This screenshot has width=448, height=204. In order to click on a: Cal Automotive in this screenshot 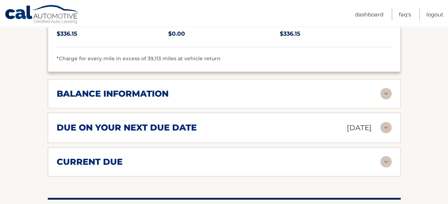, I will do `click(42, 15)`.